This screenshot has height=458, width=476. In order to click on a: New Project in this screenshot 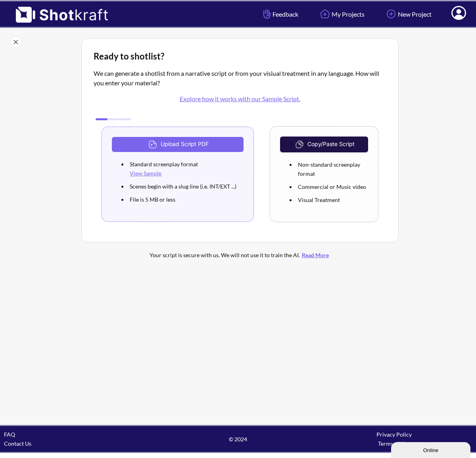, I will do `click(408, 14)`.